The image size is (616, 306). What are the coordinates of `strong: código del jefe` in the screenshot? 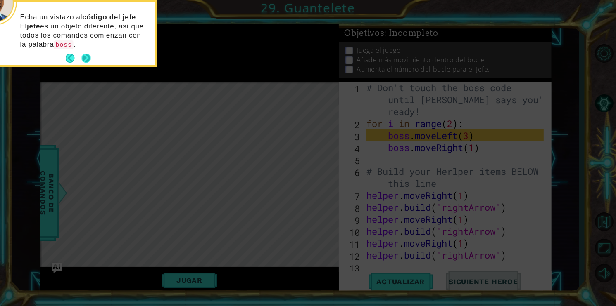 It's located at (109, 17).